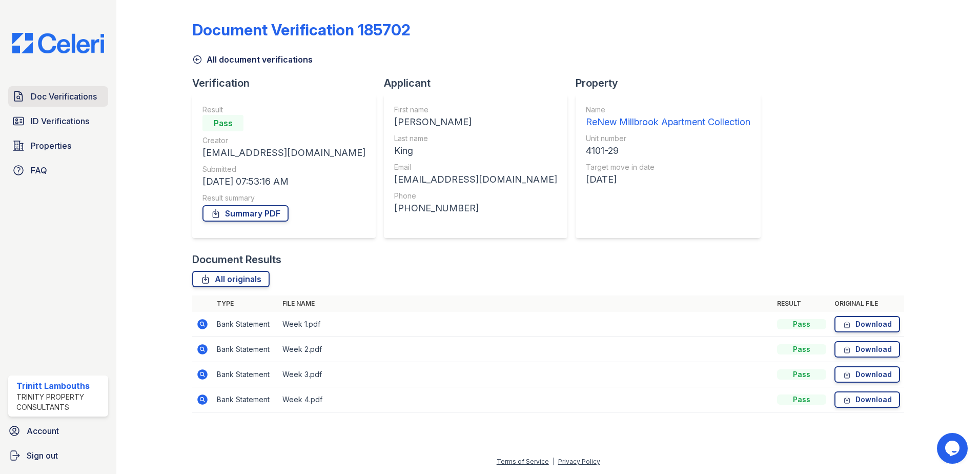  Describe the element at coordinates (58, 43) in the screenshot. I see `img: CE_Logo_Blue-a8612792a0a2168367f1c8372b55b34899dd931a85d93a1a3d3e32e68fde9ad4.png` at that location.